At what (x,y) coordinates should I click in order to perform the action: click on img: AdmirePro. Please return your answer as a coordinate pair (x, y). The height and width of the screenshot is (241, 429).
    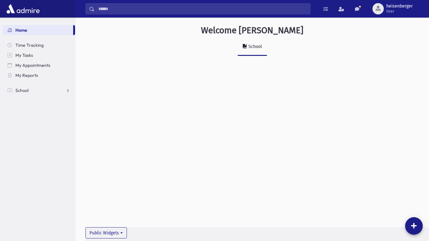
    Looking at the image, I should click on (23, 9).